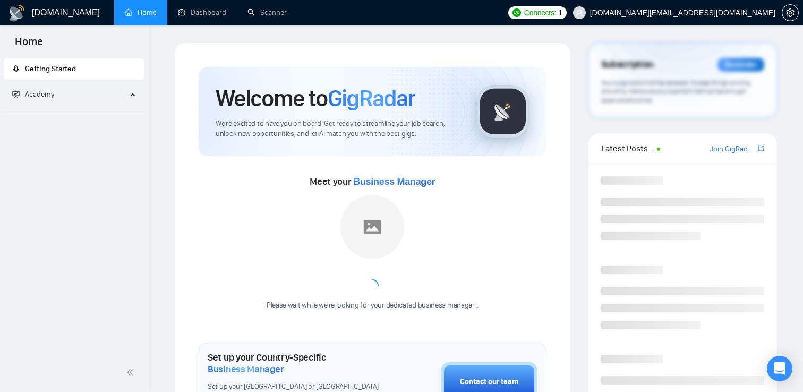 The width and height of the screenshot is (803, 392). Describe the element at coordinates (372, 182) in the screenshot. I see `span: Meet your` at that location.